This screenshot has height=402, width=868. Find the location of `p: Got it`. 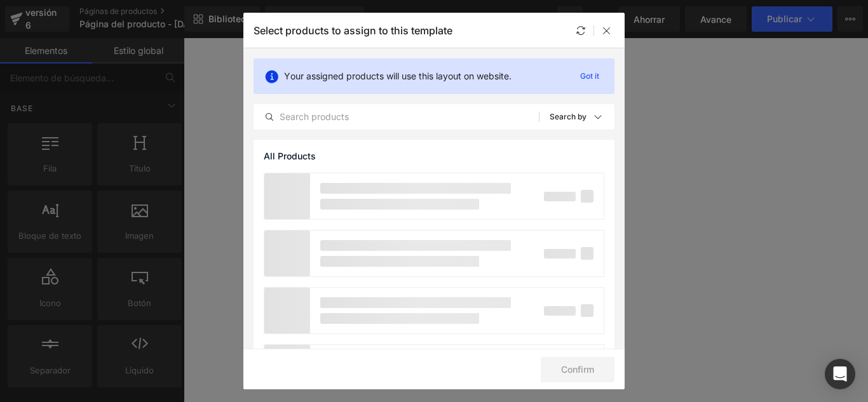

p: Got it is located at coordinates (590, 77).